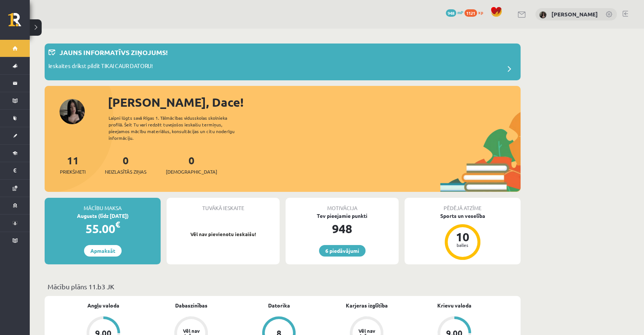 This screenshot has height=335, width=644. Describe the element at coordinates (283, 62) in the screenshot. I see `a: Jauns informatīvs ziņojums! Ieskaites drīkst pildīt TIKAI CAUR DATORU!` at that location.